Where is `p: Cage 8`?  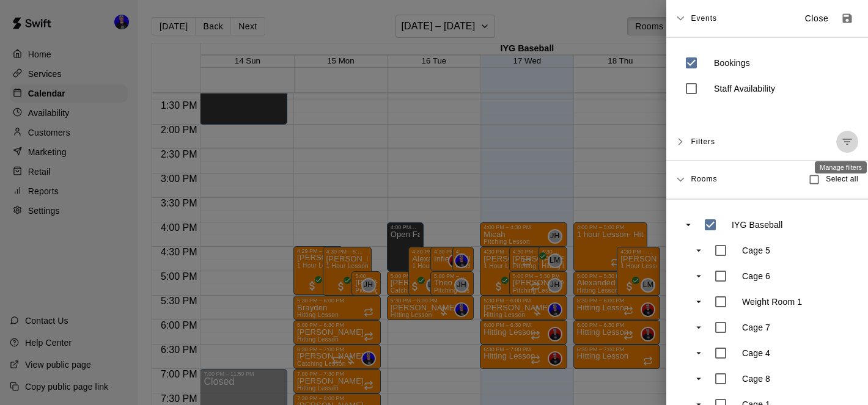 p: Cage 8 is located at coordinates (756, 379).